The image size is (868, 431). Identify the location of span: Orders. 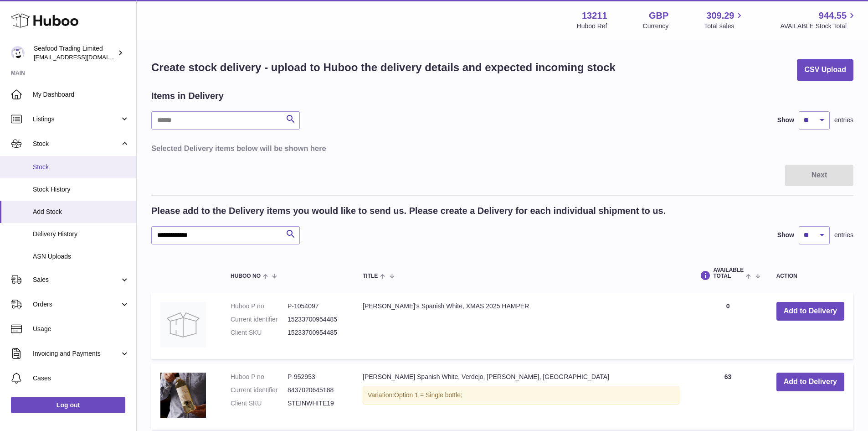
(76, 304).